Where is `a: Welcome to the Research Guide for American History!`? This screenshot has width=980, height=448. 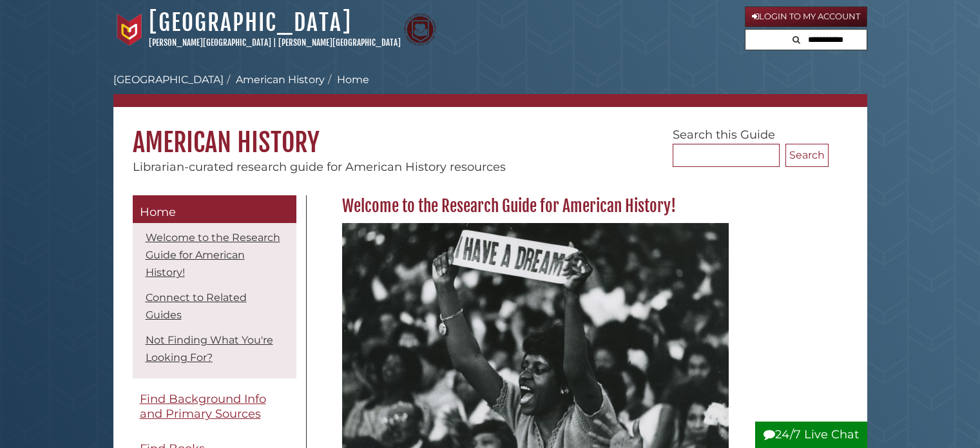 a: Welcome to the Research Guide for American History! is located at coordinates (212, 255).